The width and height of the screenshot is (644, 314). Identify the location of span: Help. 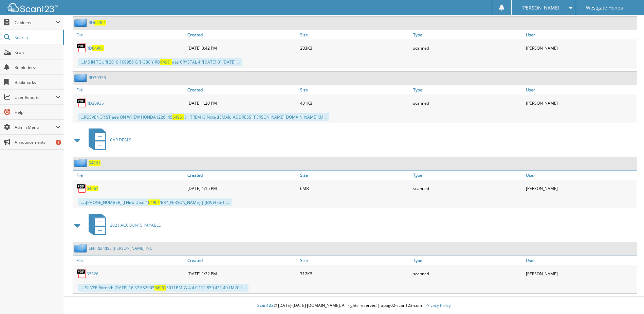
(37, 112).